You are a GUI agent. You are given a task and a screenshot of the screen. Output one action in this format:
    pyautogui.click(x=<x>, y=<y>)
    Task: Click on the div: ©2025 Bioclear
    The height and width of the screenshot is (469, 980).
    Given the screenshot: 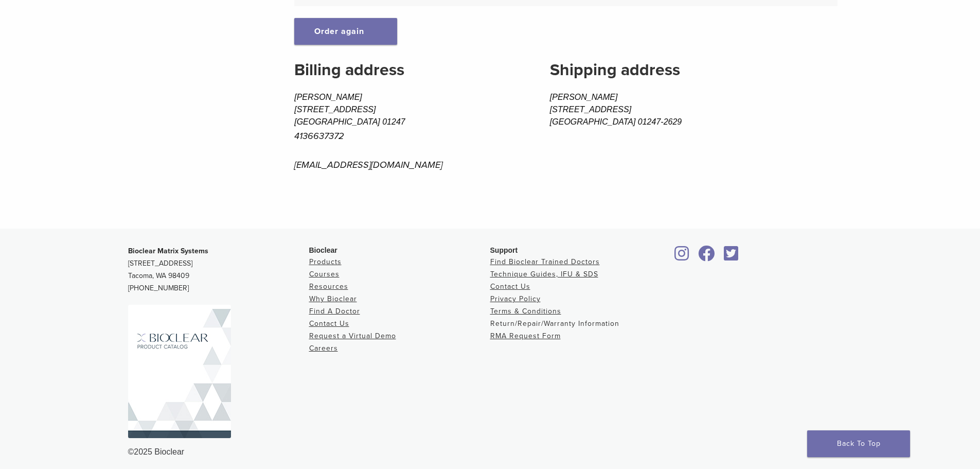 What is the action you would take?
    pyautogui.click(x=490, y=453)
    